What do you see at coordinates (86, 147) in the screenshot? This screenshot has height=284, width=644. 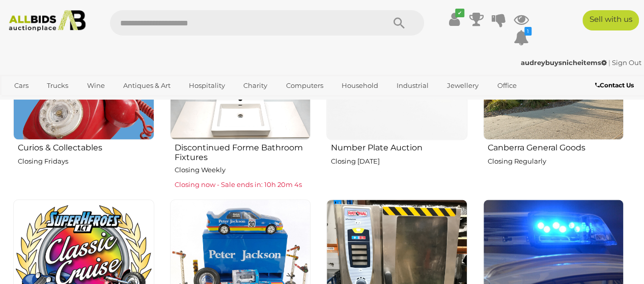 I see `h2: Curios & Collectables` at bounding box center [86, 147].